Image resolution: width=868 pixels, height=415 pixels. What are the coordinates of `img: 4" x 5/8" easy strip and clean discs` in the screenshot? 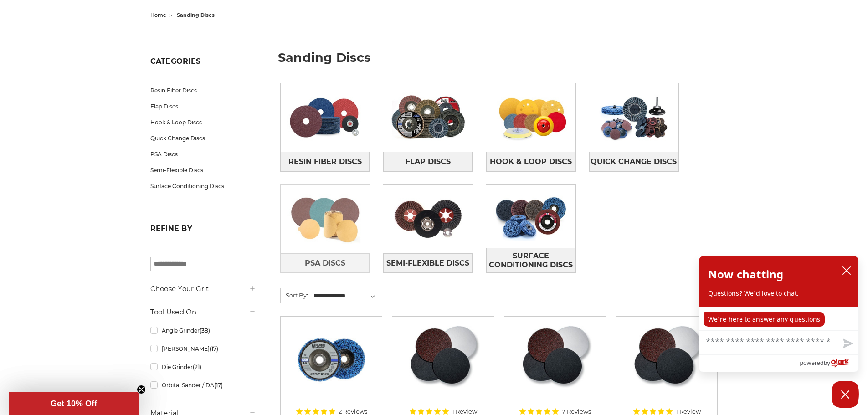 It's located at (332, 360).